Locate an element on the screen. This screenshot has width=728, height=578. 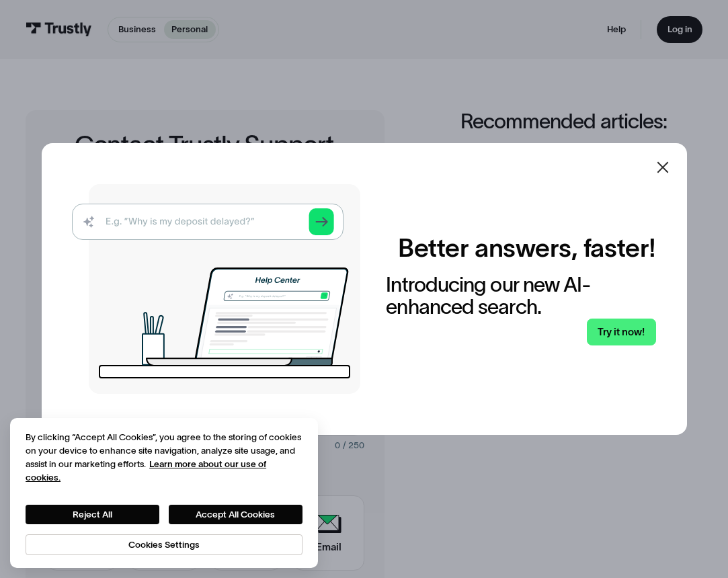
a: Try it now! is located at coordinates (621, 332).